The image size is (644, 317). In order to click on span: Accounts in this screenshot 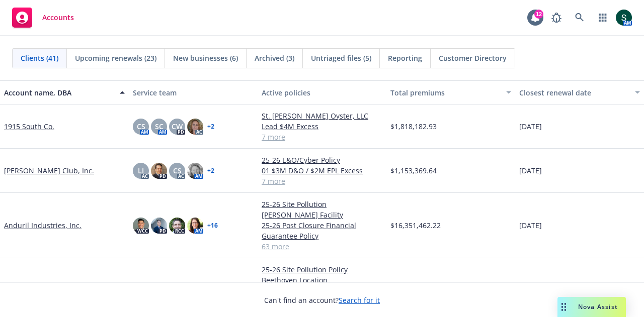, I will do `click(58, 17)`.